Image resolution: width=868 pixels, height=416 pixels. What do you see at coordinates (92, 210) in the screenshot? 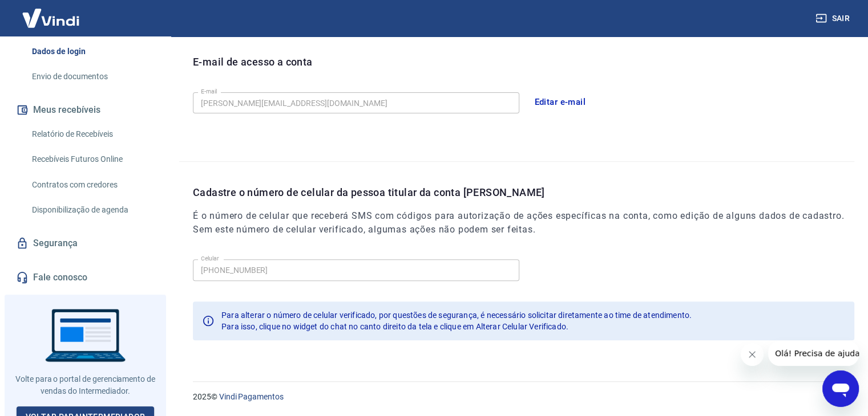
I see `a: Disponibilização de agenda` at bounding box center [92, 210].